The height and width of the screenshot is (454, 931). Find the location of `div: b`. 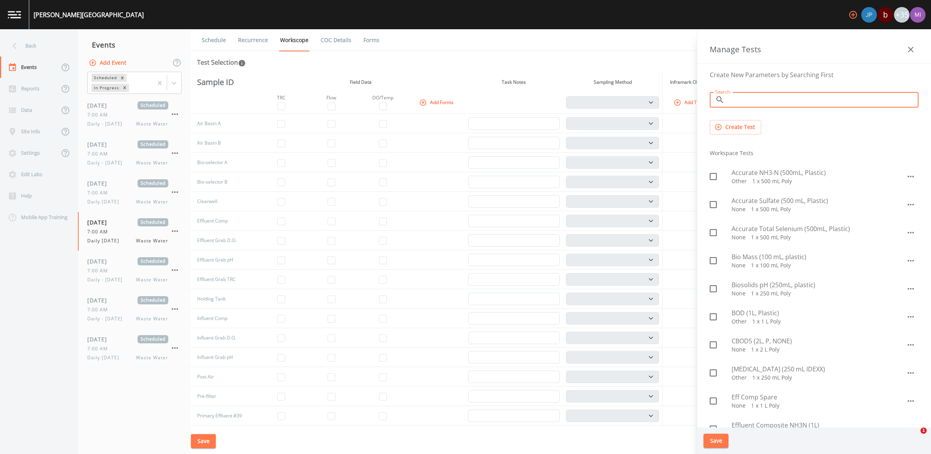

div: b is located at coordinates (885, 15).